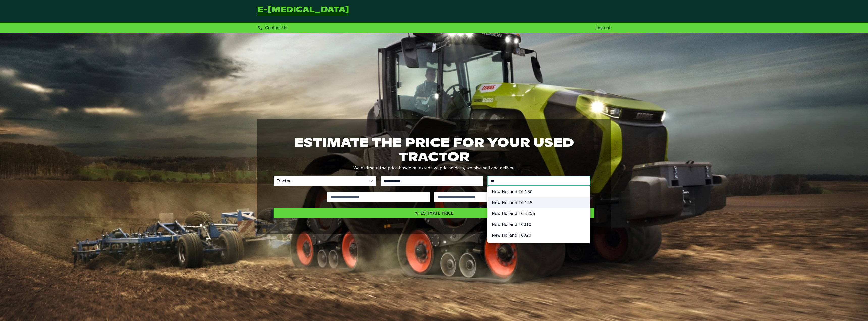 This screenshot has height=321, width=868. What do you see at coordinates (539, 225) in the screenshot?
I see `li: New Holland T6010` at bounding box center [539, 225].